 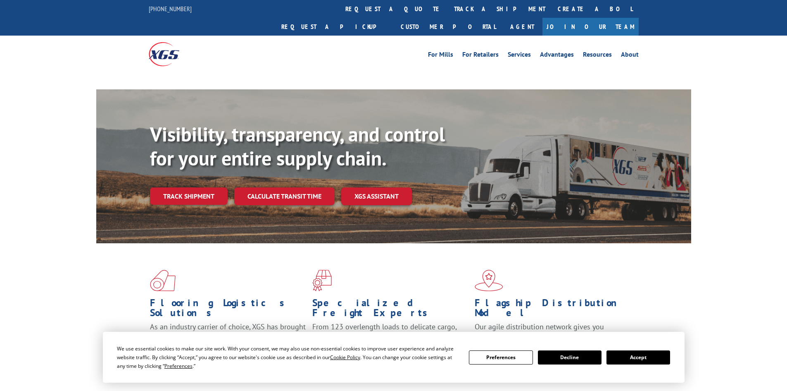 I want to click on b: Visibility, transparency, and control for your entire supply chain., so click(x=298, y=146).